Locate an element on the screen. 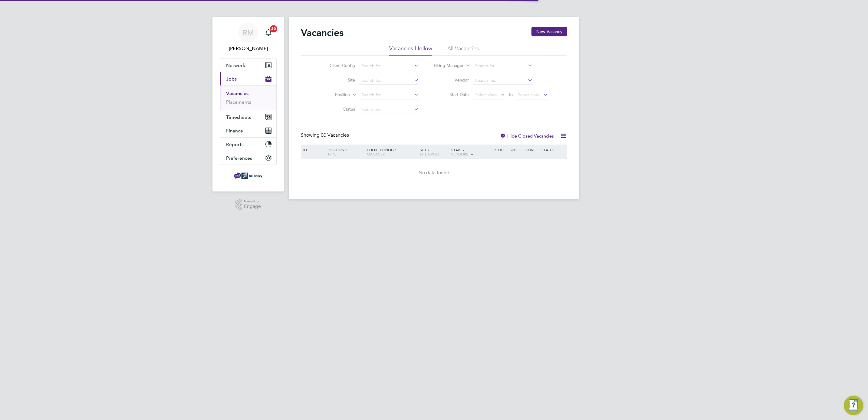  span: Timesheets is located at coordinates (238, 117).